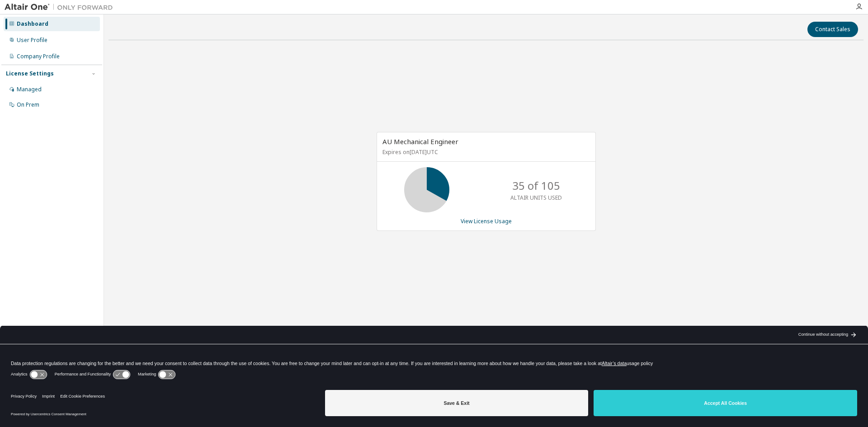 This screenshot has height=427, width=868. I want to click on p: 35 of 105, so click(536, 186).